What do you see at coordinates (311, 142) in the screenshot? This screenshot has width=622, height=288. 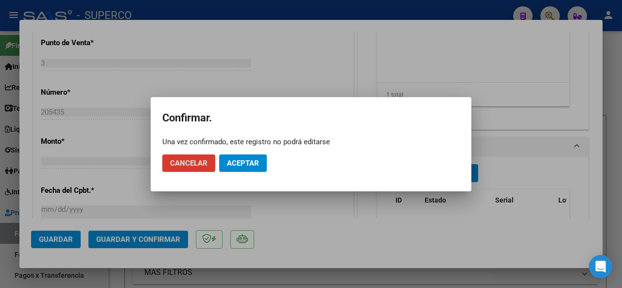 I see `div: Una vez confirmado, este registro no podrá editarse` at bounding box center [311, 142].